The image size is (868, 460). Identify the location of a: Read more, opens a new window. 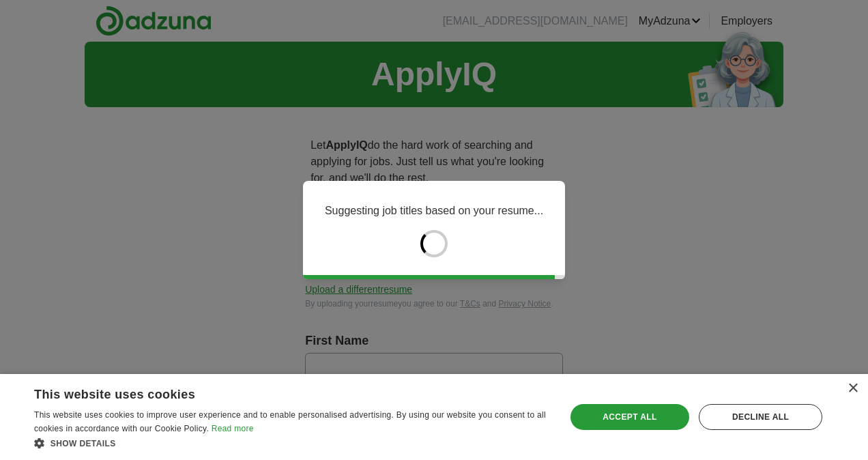
(232, 429).